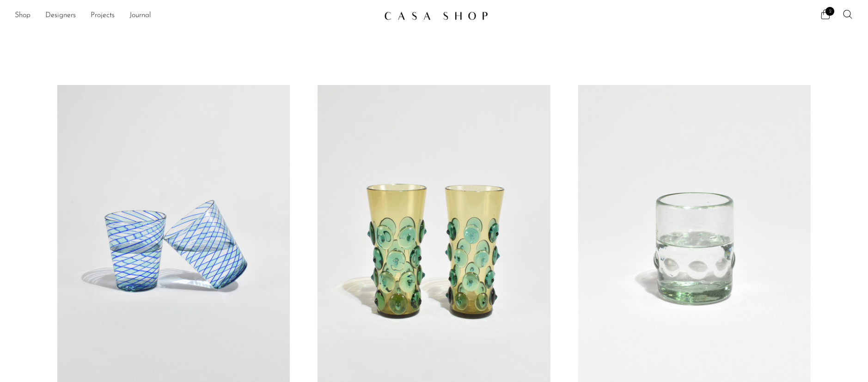 The width and height of the screenshot is (868, 382). Describe the element at coordinates (102, 16) in the screenshot. I see `a: Projects` at that location.